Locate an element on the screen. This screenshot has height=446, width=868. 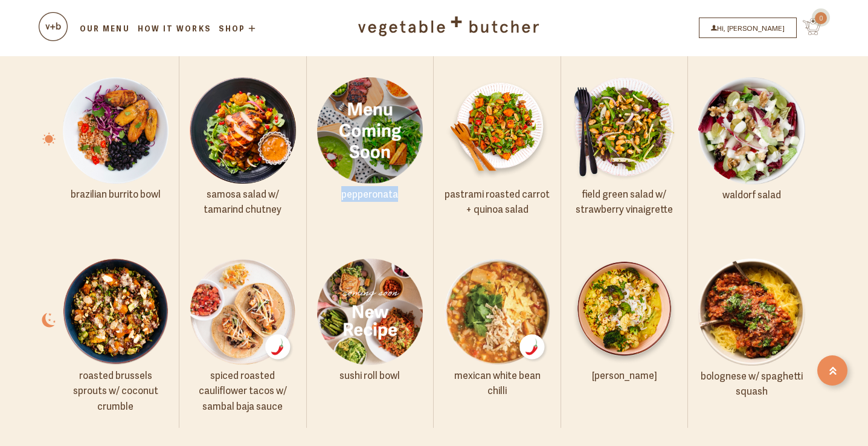
p: Pastrami Roasted Carrot + Quinoa Salad is located at coordinates (497, 201).